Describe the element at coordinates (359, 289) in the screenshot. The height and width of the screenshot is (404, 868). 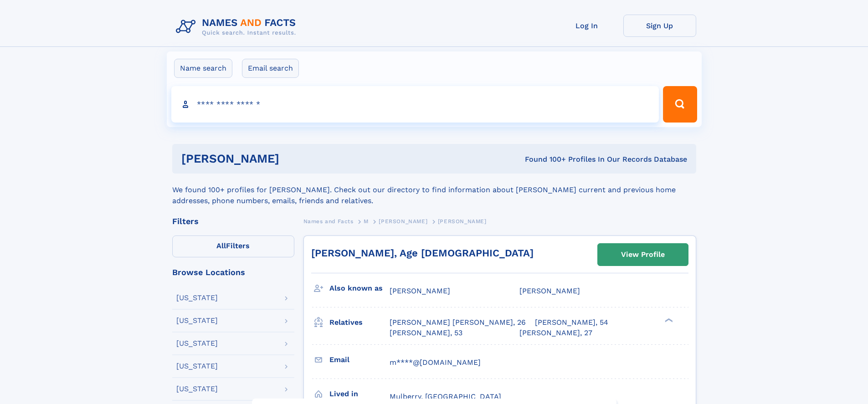
I see `h3: Also known as` at that location.